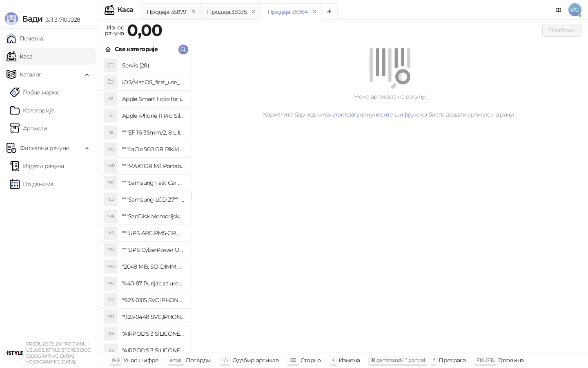  What do you see at coordinates (125, 10) in the screenshot?
I see `div: Каса` at bounding box center [125, 10].